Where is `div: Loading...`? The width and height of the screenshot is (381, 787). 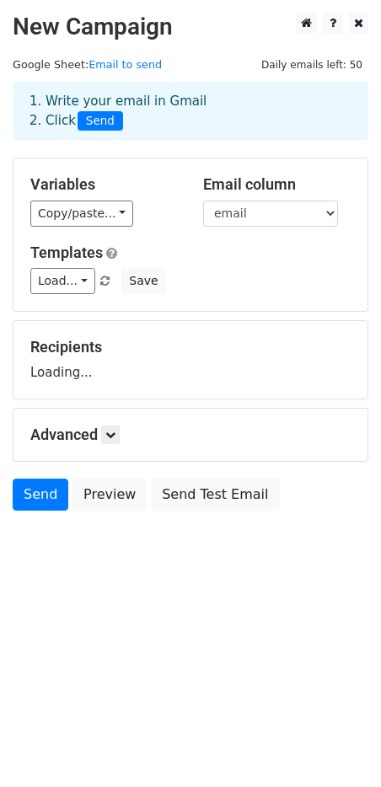
div: Loading... is located at coordinates (190, 360).